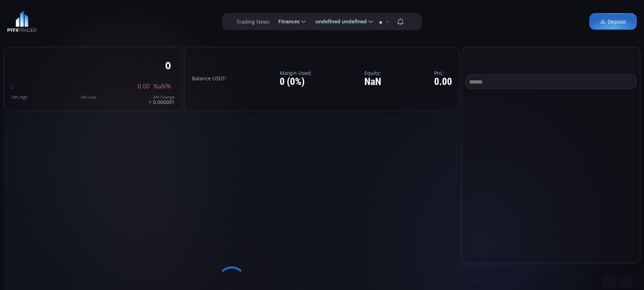 The width and height of the screenshot is (644, 290). I want to click on span: undefined undefined, so click(338, 21).